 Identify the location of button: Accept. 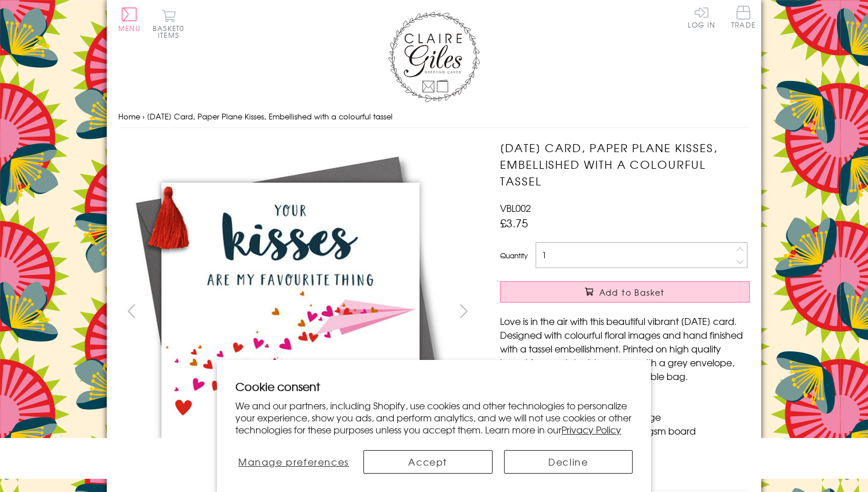
(428, 461).